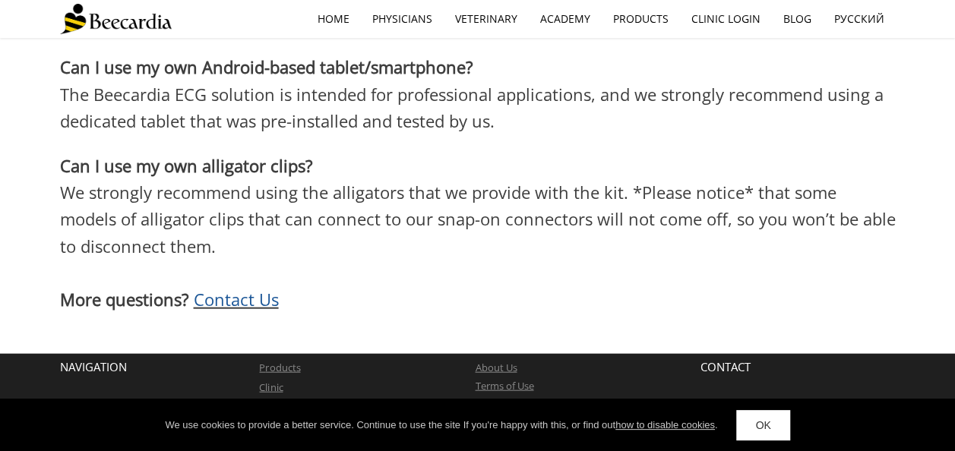 This screenshot has width=955, height=451. What do you see at coordinates (859, 19) in the screenshot?
I see `a: Русский` at bounding box center [859, 19].